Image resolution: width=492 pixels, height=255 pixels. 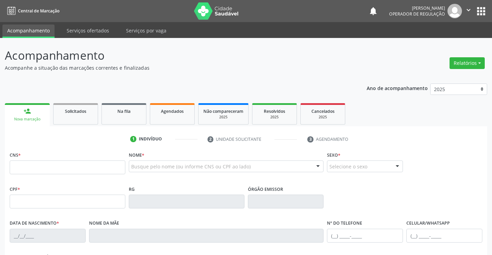 I want to click on div: 1, so click(x=133, y=139).